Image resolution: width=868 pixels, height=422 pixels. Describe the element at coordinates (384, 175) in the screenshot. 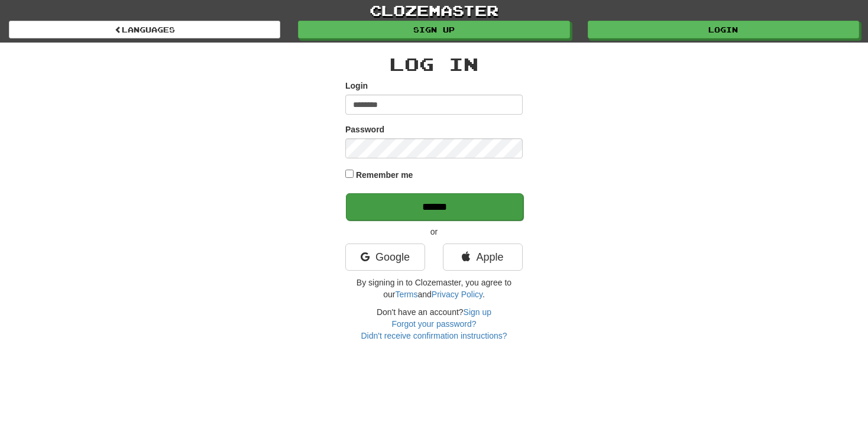

I see `label: Remember me` at that location.